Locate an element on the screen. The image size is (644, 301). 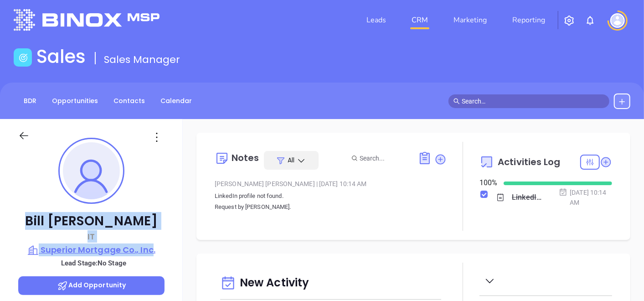
img: profile-user is located at coordinates (91, 171).